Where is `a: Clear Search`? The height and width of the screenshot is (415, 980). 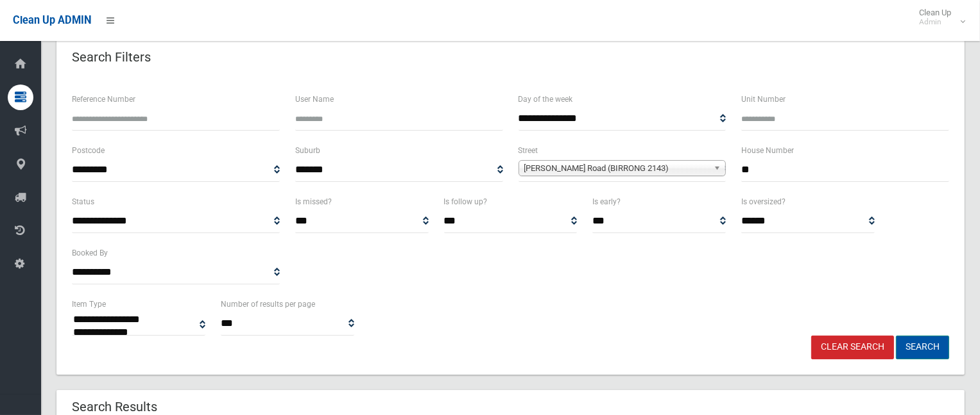
a: Clear Search is located at coordinates (852, 347).